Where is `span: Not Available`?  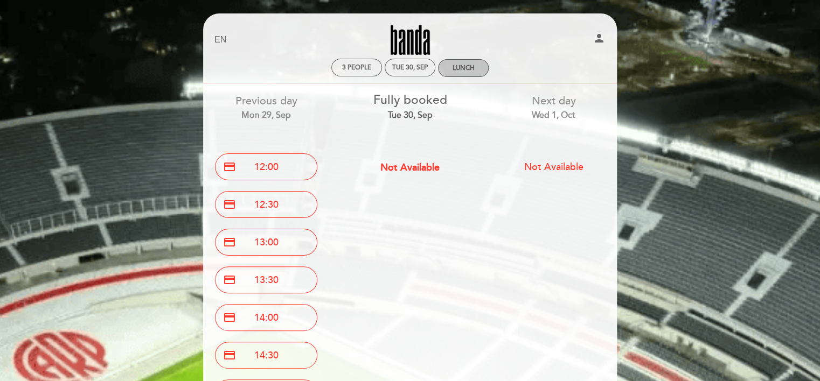
span: Not Available is located at coordinates (410, 168).